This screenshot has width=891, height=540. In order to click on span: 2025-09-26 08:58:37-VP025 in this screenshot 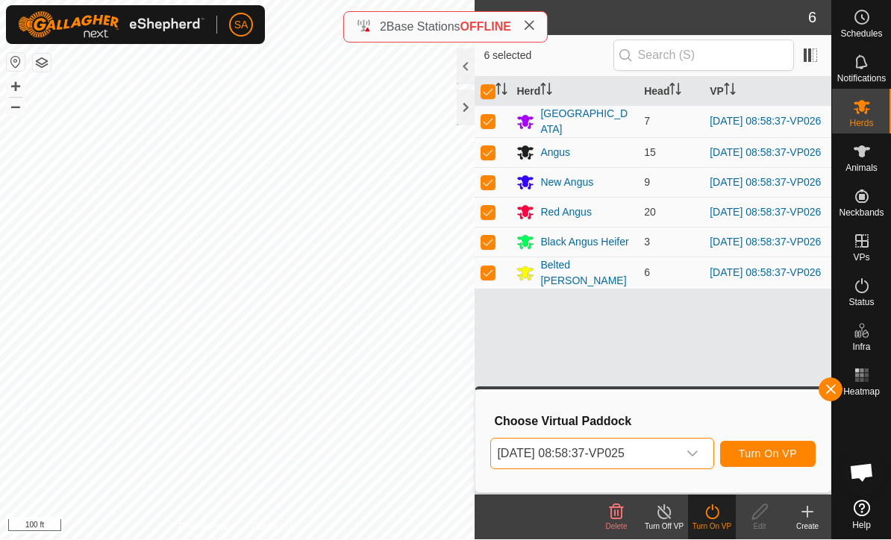, I will do `click(584, 454)`.